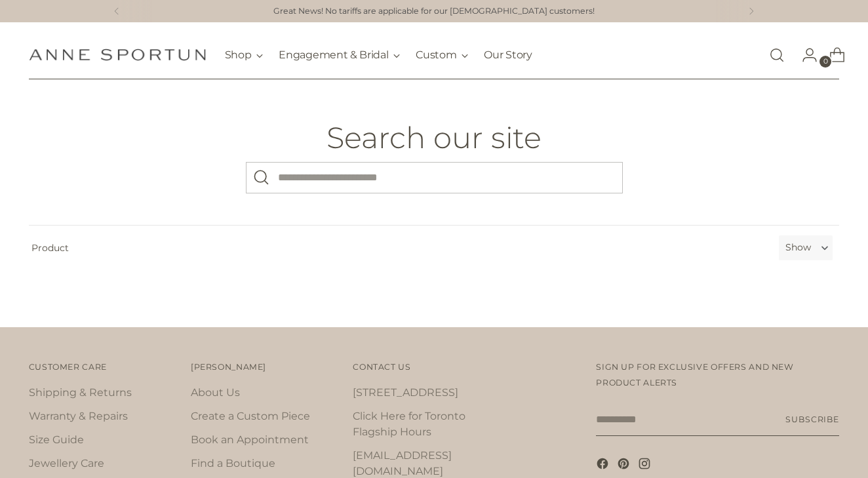 Image resolution: width=868 pixels, height=478 pixels. I want to click on span: Contact Us, so click(382, 367).